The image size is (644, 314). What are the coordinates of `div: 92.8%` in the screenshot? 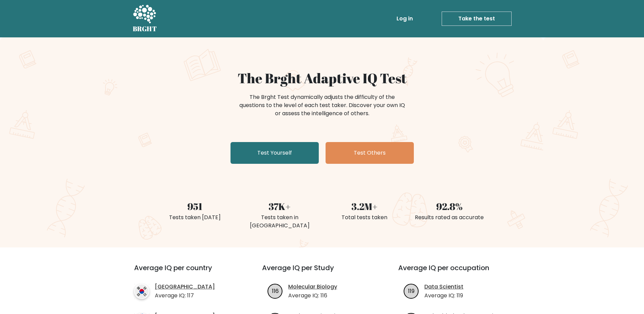 It's located at (449, 206).